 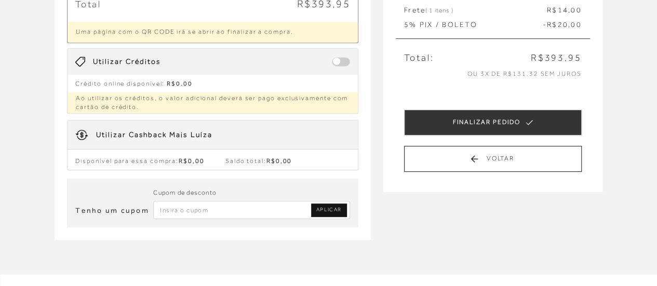 I want to click on p: Uma página com o QR CODE irá se abrir ao finalizar a compra., so click(x=212, y=32).